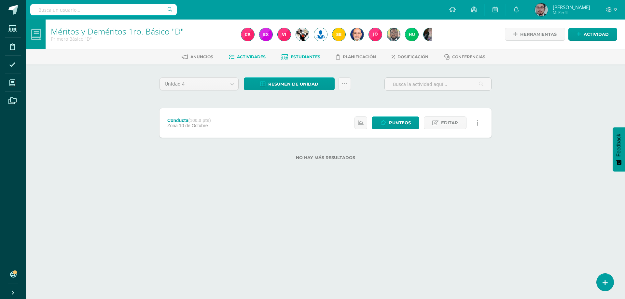  Describe the element at coordinates (400, 123) in the screenshot. I see `span: Punteos` at that location.